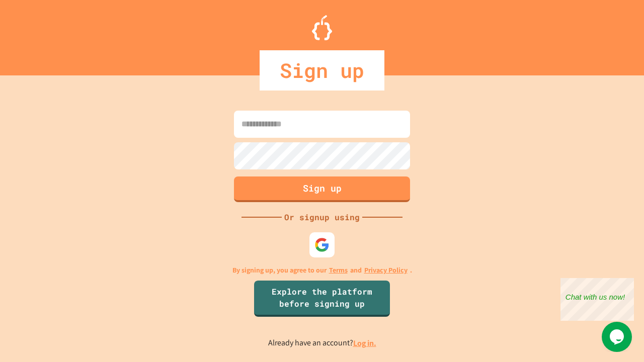 Image resolution: width=644 pixels, height=362 pixels. Describe the element at coordinates (322, 270) in the screenshot. I see `p: By signing up, you agree to our and .` at that location.